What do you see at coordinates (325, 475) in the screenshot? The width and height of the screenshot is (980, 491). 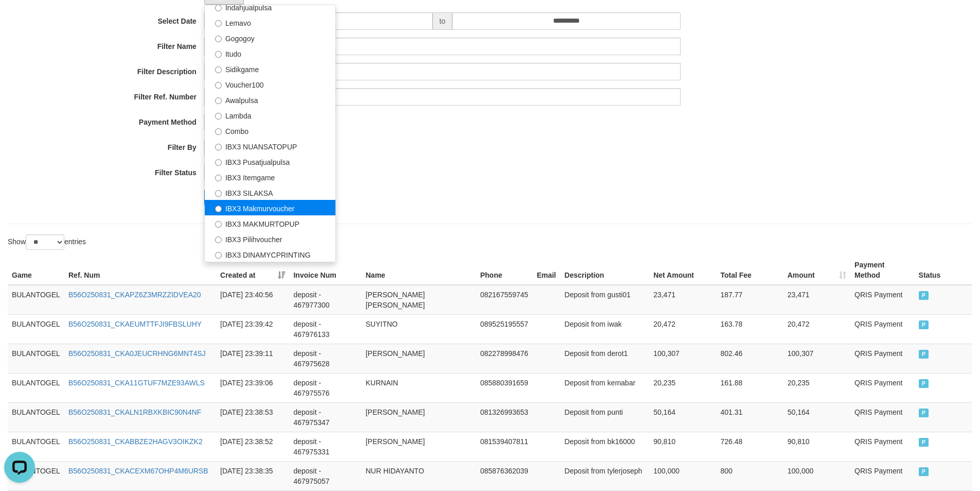 I see `td: deposit - 467975057` at bounding box center [325, 475].